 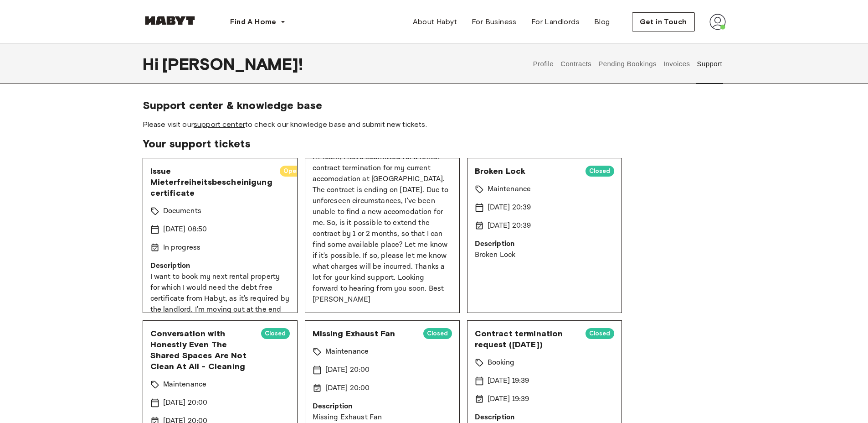 I want to click on span: Please visit our to check our knowledge base and submit new tickets., so click(x=434, y=125).